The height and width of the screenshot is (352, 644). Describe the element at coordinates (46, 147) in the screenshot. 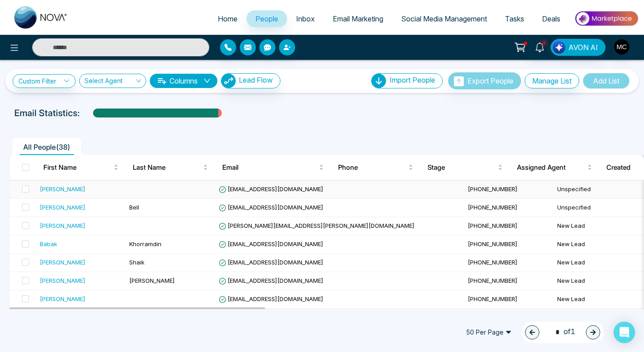

I see `span: All People ( 38 )` at that location.